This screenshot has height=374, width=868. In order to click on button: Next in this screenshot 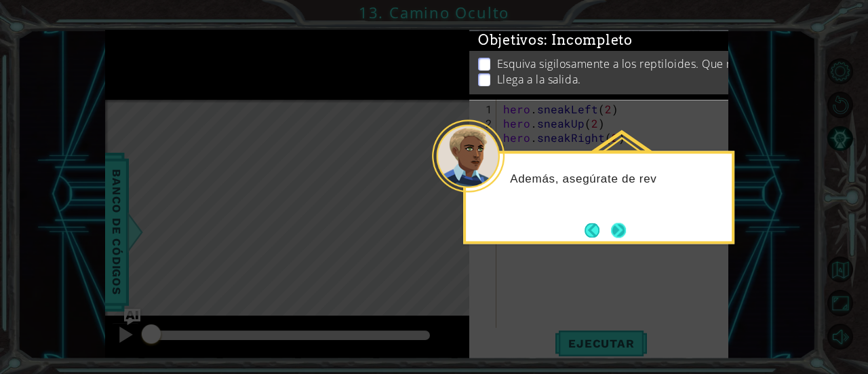, I will do `click(618, 230)`.